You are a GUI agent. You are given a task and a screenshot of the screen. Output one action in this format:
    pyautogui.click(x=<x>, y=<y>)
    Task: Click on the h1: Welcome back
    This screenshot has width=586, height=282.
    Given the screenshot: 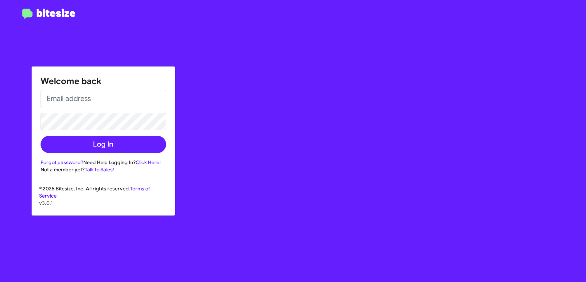 What is the action you would take?
    pyautogui.click(x=103, y=81)
    